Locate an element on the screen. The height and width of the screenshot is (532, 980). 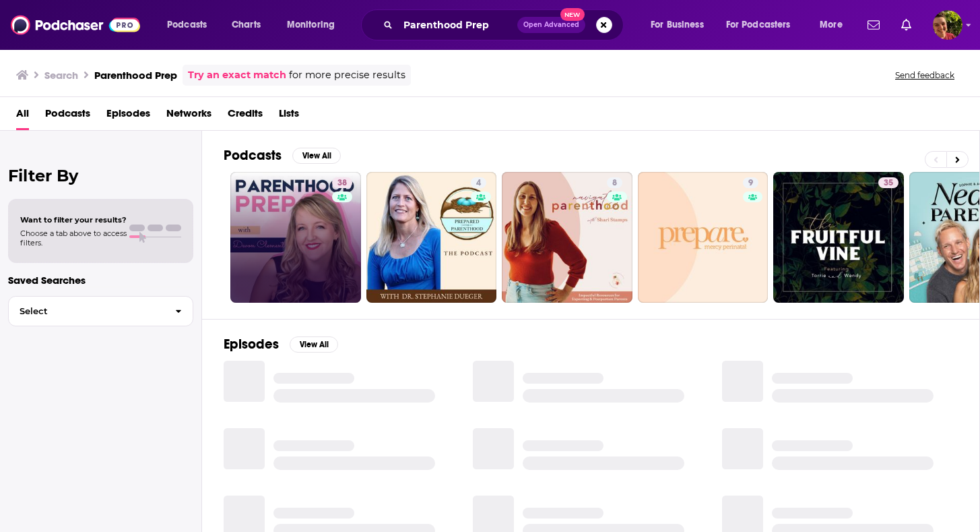
span: Charts is located at coordinates (246, 25).